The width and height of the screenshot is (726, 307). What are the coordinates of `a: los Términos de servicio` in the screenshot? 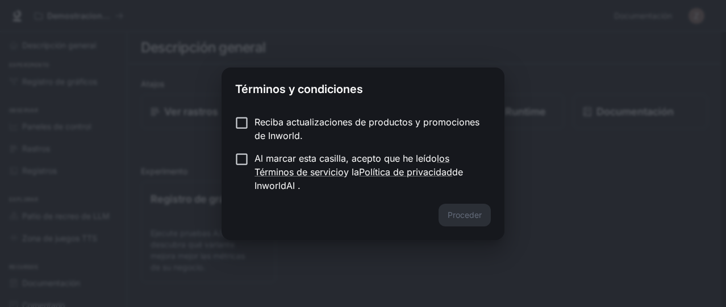 It's located at (352, 165).